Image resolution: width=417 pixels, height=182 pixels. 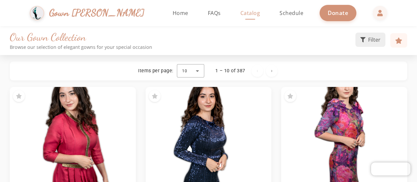 I want to click on span: Filter, so click(x=374, y=40).